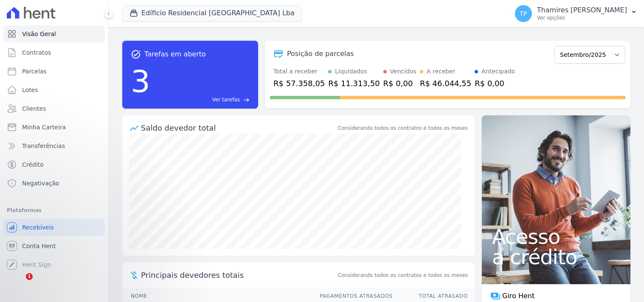  I want to click on div: Total a receber, so click(299, 71).